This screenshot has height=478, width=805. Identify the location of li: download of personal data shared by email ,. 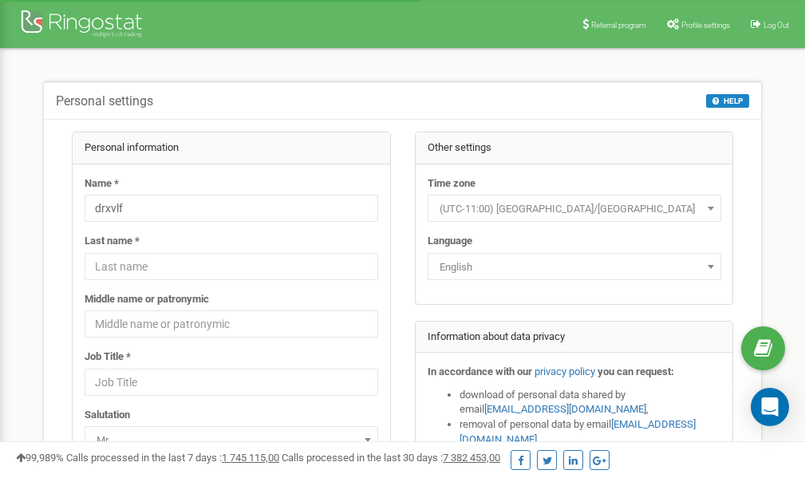
(590, 402).